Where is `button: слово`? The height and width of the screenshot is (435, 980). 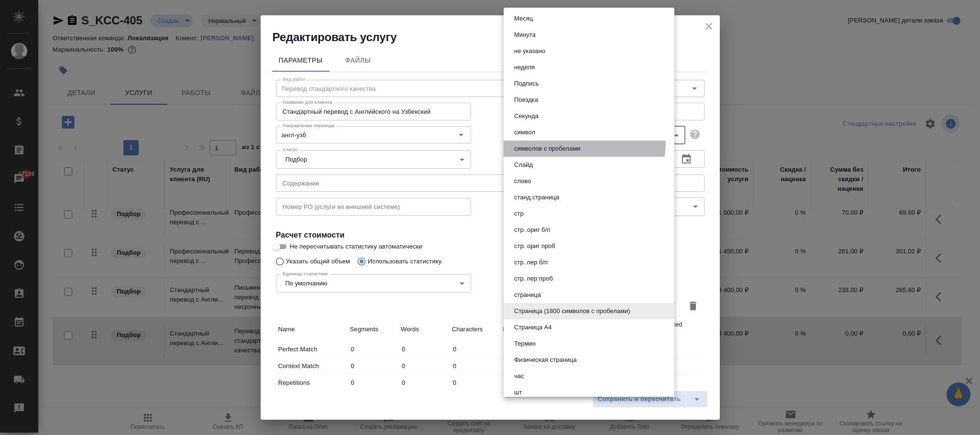
button: слово is located at coordinates (522, 181).